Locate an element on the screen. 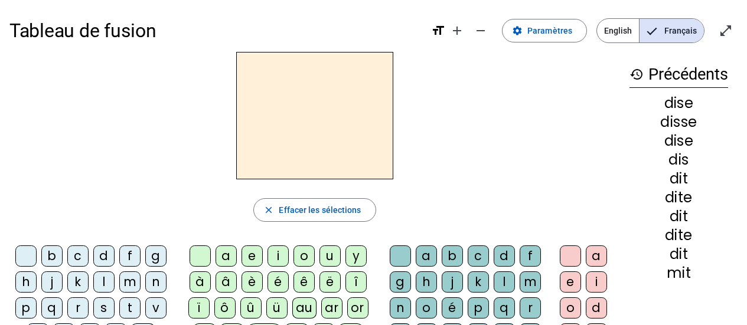 Image resolution: width=747 pixels, height=325 pixels. div: ô is located at coordinates (225, 308).